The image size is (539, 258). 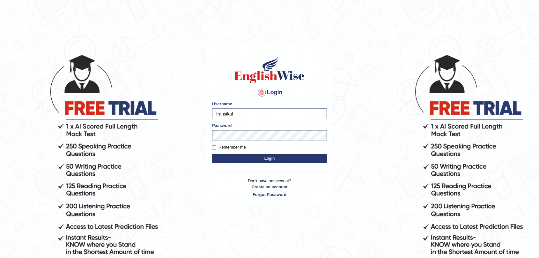 What do you see at coordinates (269, 93) in the screenshot?
I see `h4: Login` at bounding box center [269, 93].